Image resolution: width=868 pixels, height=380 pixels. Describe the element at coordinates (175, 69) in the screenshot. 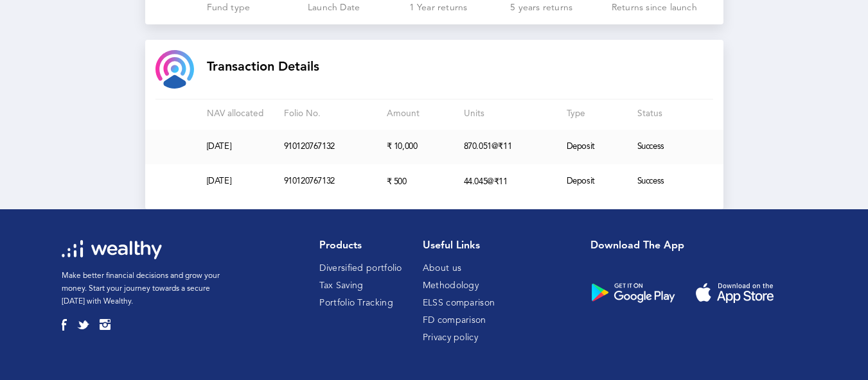

I see `img: custom-goal-icon.svg` at that location.